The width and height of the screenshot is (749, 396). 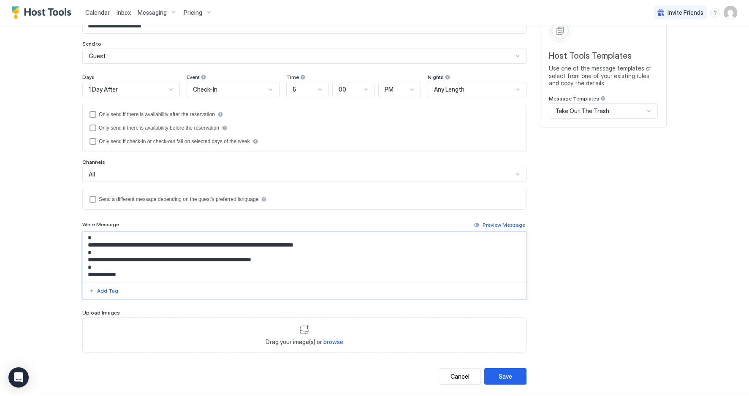 I want to click on div: Send a different message depending on the guest's preferred language, so click(x=179, y=199).